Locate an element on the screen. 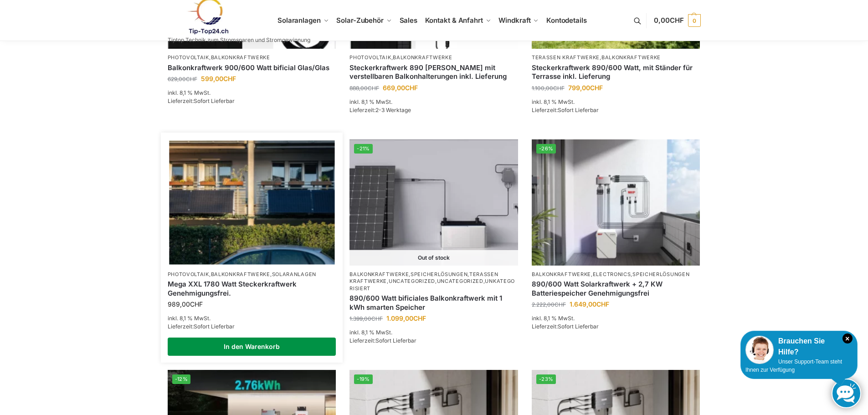  span: Unser Support-Team steht Ihnen zur Verfügung is located at coordinates (793, 365).